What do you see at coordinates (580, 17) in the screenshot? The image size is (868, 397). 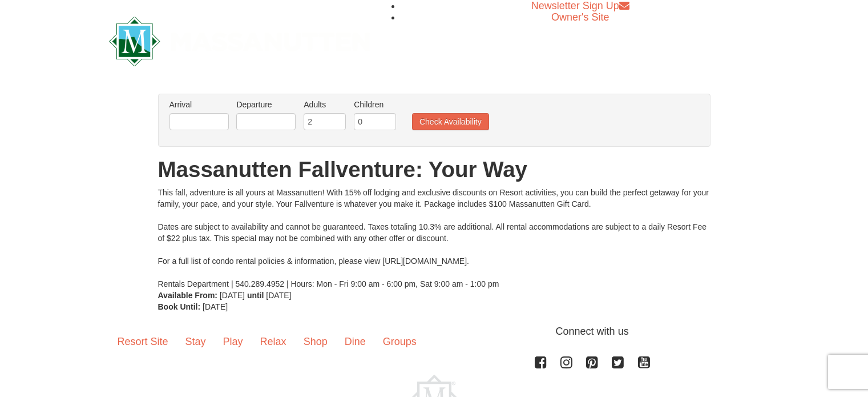 I see `a: Owner's Site` at bounding box center [580, 17].